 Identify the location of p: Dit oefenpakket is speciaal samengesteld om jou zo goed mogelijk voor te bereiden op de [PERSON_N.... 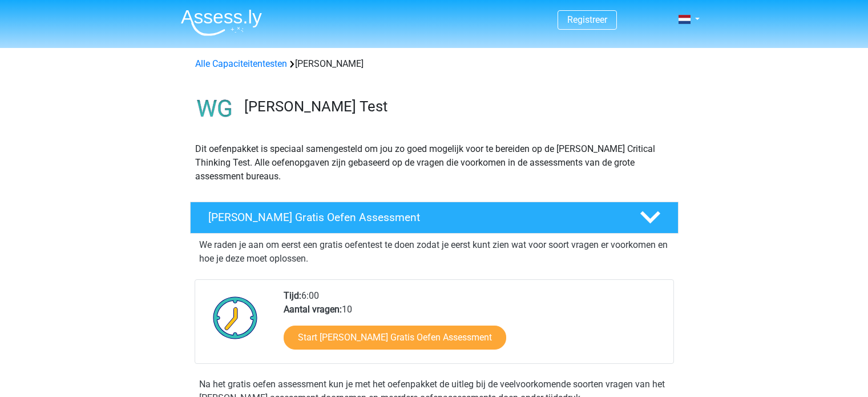
(435, 163).